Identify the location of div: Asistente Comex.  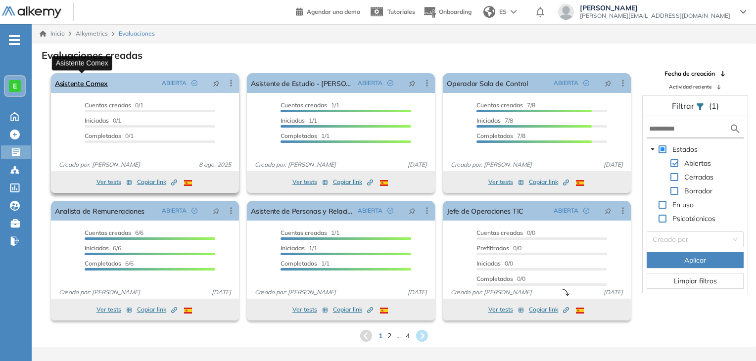
(82, 63).